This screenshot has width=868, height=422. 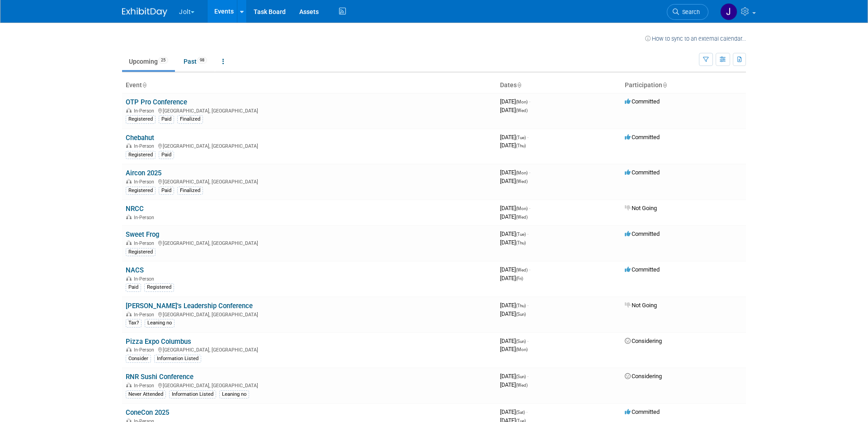 I want to click on img: Jeshua Anderson, so click(x=729, y=11).